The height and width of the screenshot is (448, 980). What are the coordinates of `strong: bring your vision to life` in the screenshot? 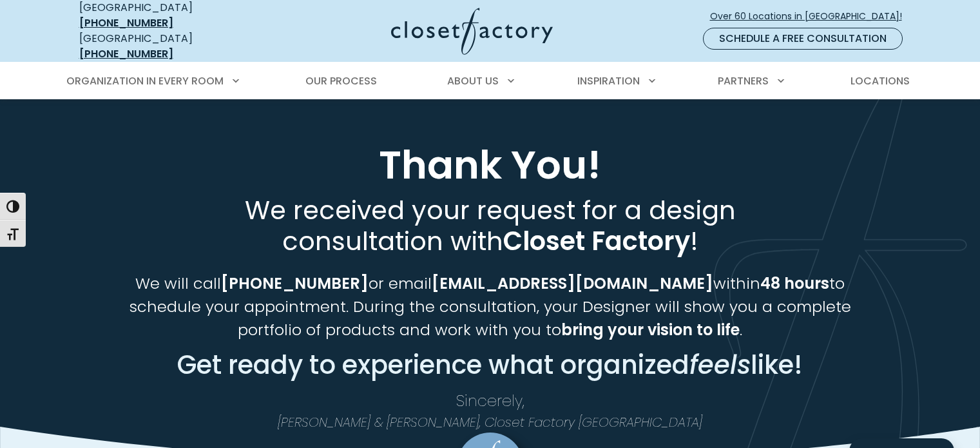 It's located at (650, 330).